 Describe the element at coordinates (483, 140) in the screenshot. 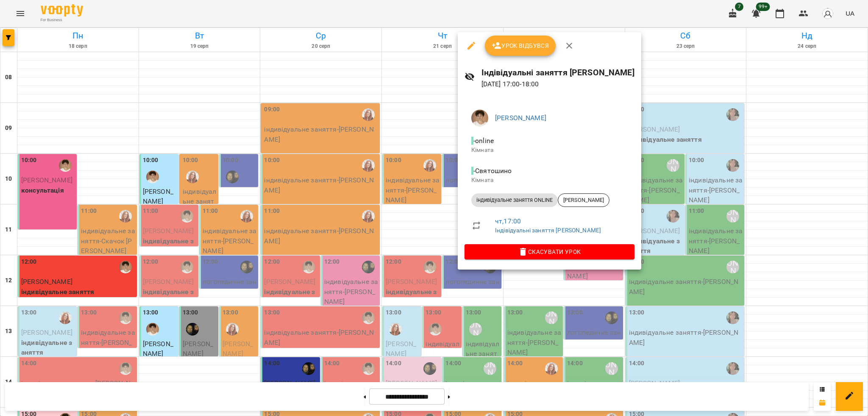

I see `span: - online` at that location.